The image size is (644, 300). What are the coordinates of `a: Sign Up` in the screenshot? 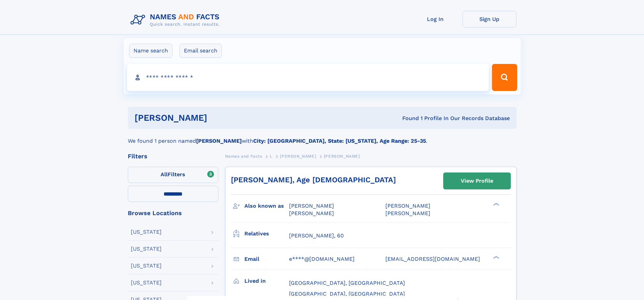 It's located at (489, 19).